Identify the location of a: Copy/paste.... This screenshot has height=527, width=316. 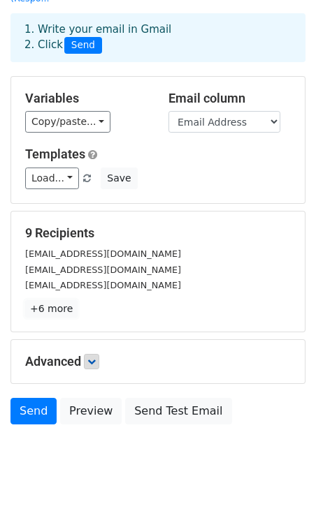
(68, 121).